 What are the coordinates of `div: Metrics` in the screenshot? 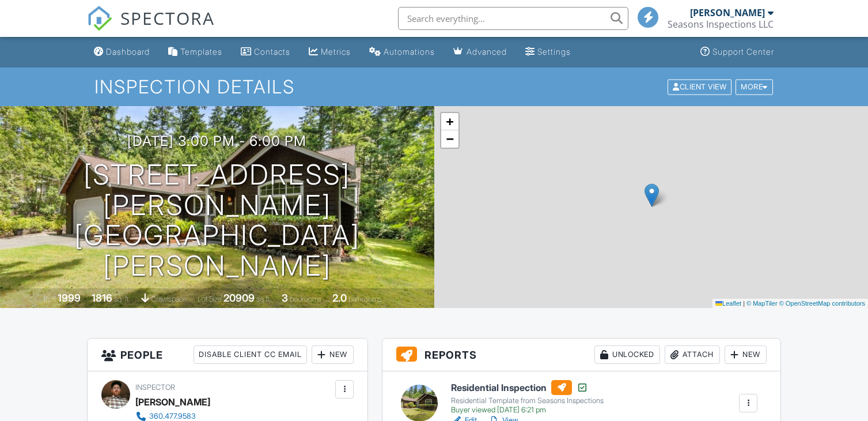 It's located at (336, 51).